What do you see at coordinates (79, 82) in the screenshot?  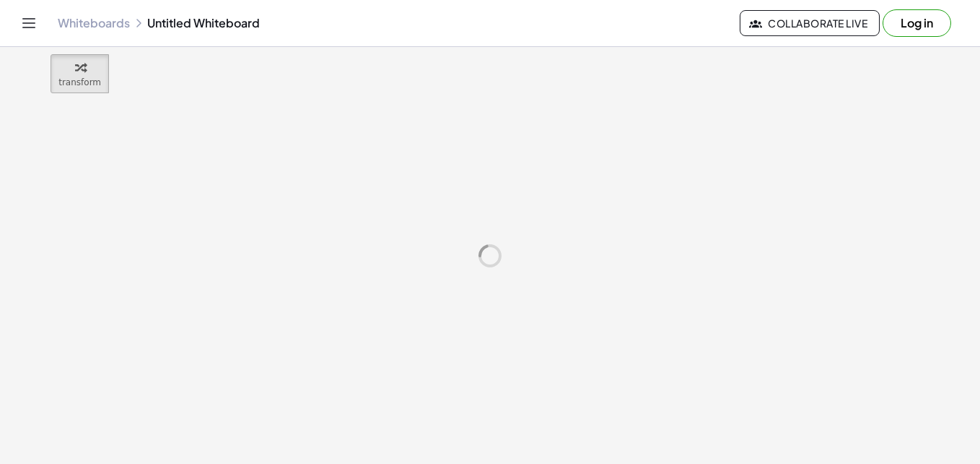 I see `span: transform` at bounding box center [79, 82].